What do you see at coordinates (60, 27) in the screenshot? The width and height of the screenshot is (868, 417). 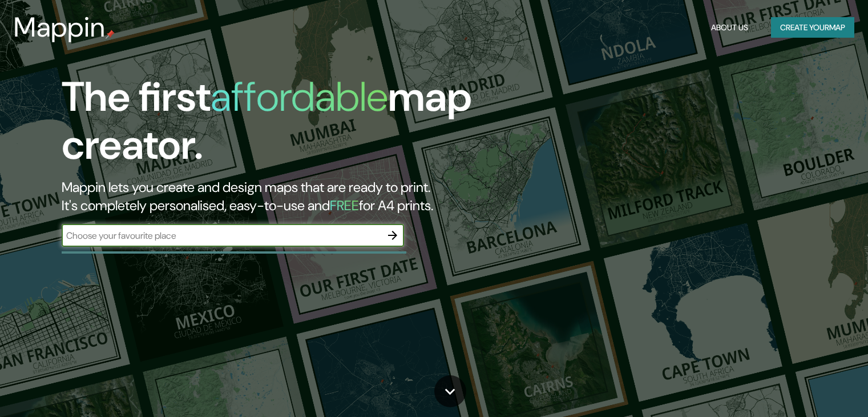 I see `h3: Mappin` at bounding box center [60, 27].